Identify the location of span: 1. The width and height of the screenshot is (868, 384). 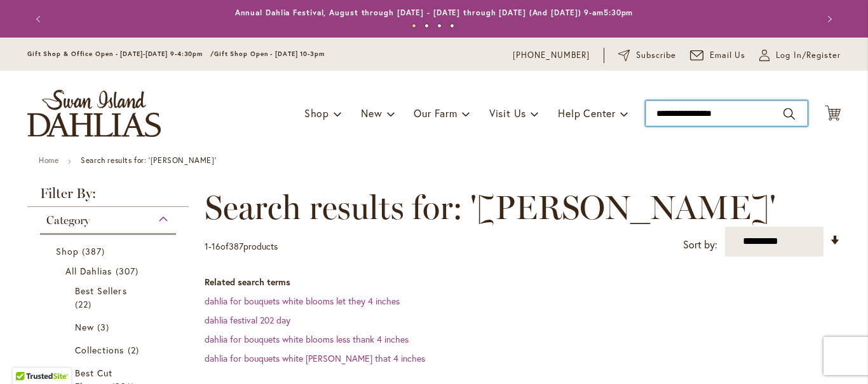
(206, 246).